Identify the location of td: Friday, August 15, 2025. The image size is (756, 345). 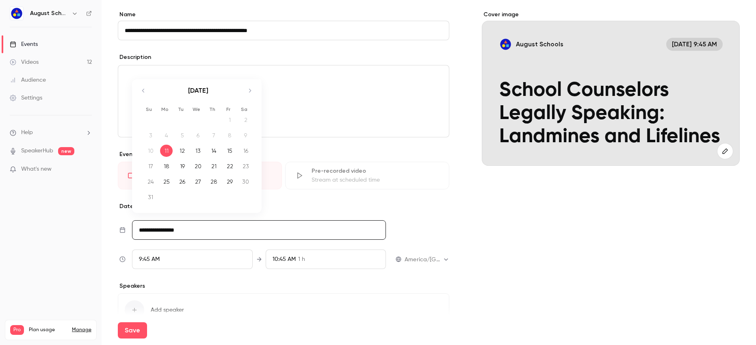
(229, 151).